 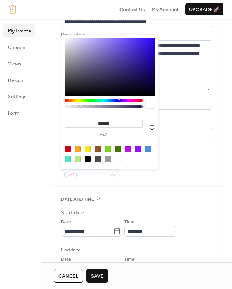 I want to click on div: End date, so click(x=71, y=250).